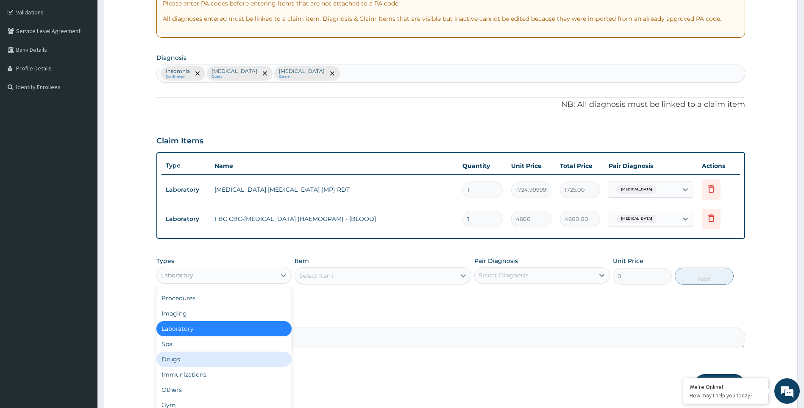 Image resolution: width=804 pixels, height=408 pixels. What do you see at coordinates (704, 276) in the screenshot?
I see `button: Add` at bounding box center [704, 276].